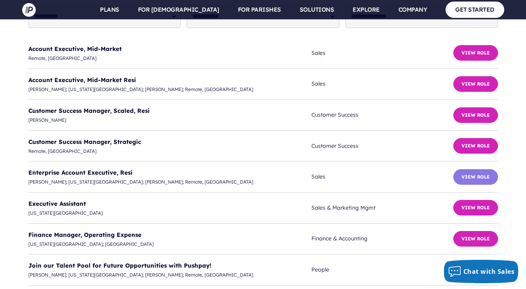 The height and width of the screenshot is (289, 526). I want to click on a: Customer Success Manager, Strategic, so click(85, 142).